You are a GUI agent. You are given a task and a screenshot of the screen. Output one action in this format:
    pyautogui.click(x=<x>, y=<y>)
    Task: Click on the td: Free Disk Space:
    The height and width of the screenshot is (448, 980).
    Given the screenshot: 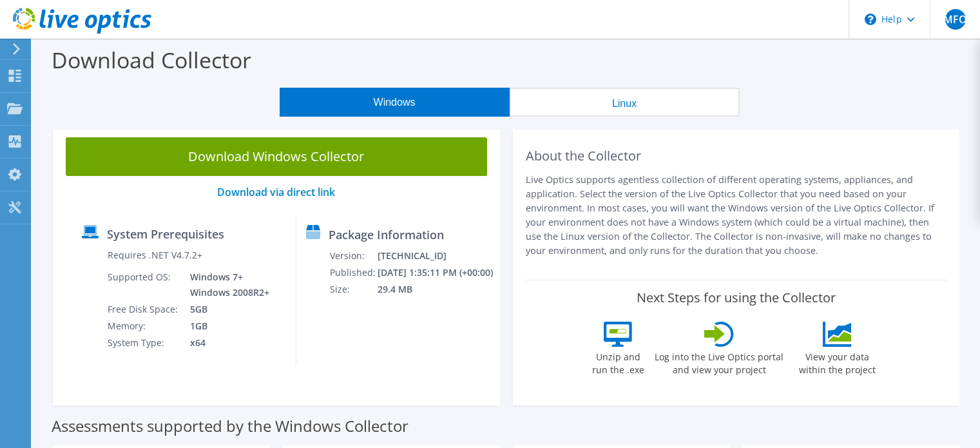 What is the action you would take?
    pyautogui.click(x=144, y=310)
    